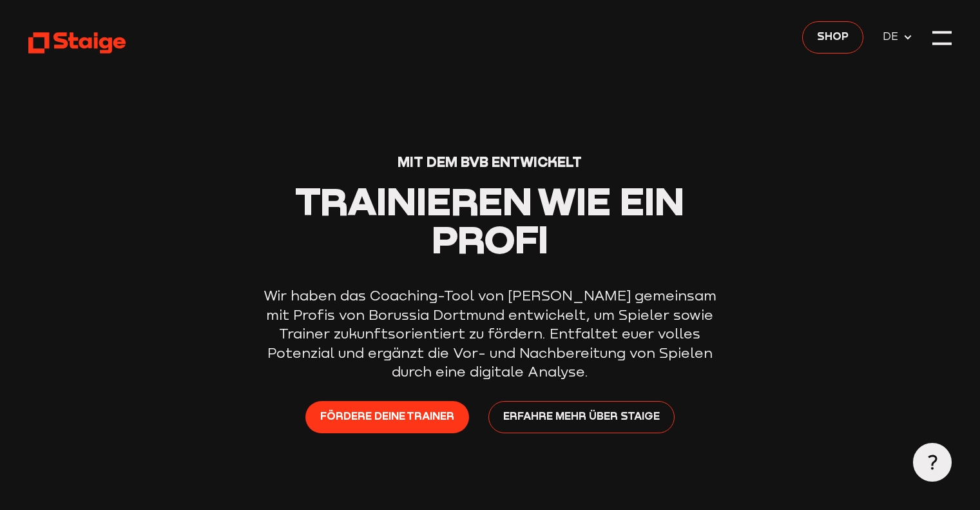 This screenshot has height=510, width=980. I want to click on span: Mit dem BVB entwickelt, so click(490, 161).